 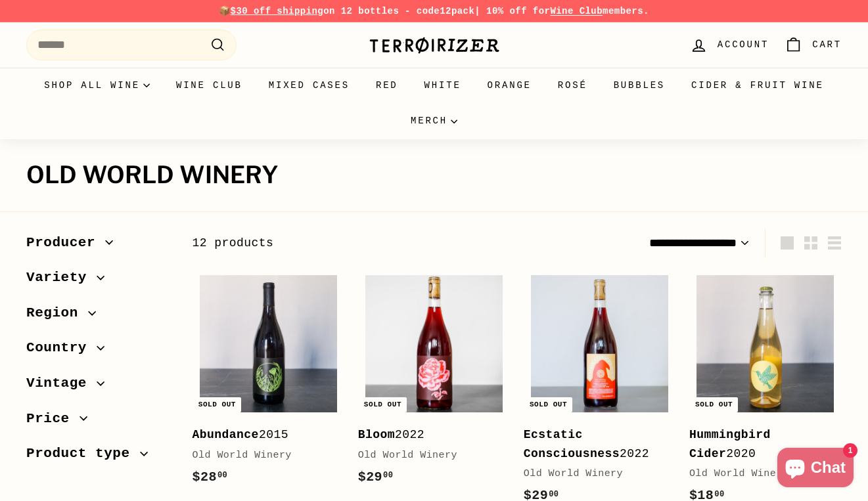 I want to click on span: $28, so click(x=210, y=476).